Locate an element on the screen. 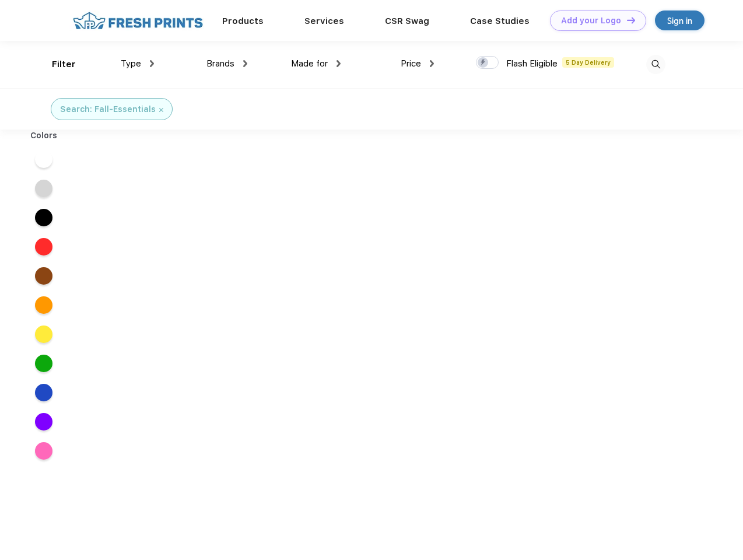 Image resolution: width=743 pixels, height=560 pixels. div: Add your Logo is located at coordinates (591, 20).